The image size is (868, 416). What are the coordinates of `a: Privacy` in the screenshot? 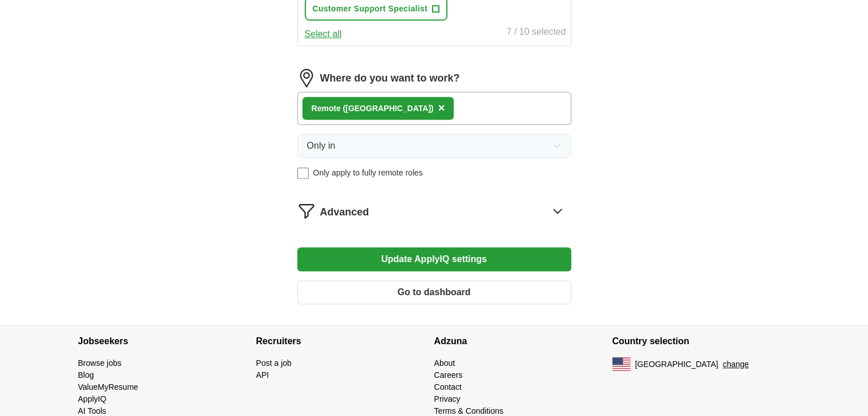 It's located at (447, 399).